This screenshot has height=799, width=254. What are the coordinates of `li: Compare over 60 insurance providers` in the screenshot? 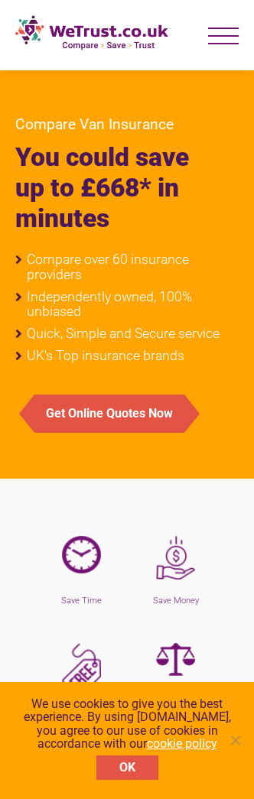 It's located at (127, 267).